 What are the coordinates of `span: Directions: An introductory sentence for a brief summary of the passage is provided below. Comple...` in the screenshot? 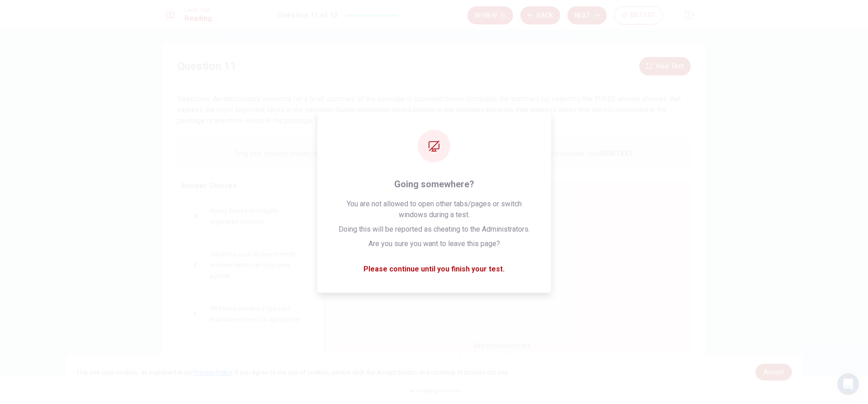 It's located at (429, 109).